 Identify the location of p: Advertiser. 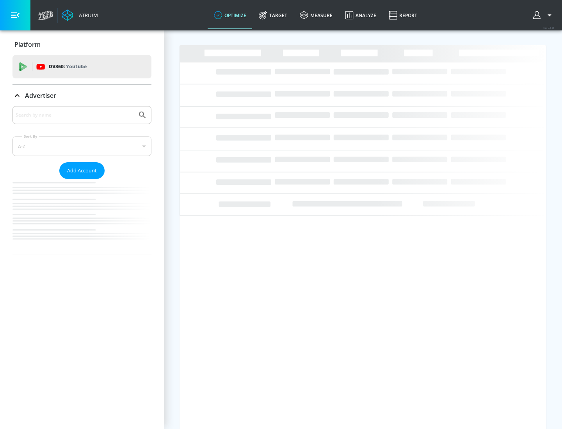
(41, 96).